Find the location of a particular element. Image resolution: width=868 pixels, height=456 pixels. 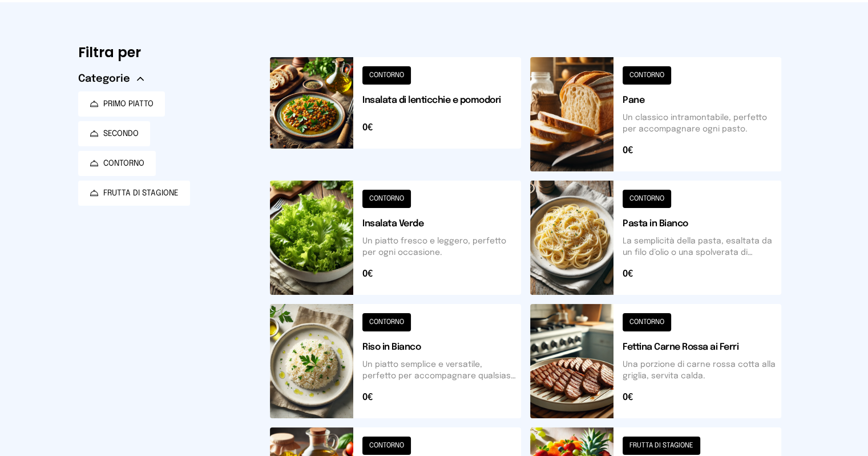

span: FRUTTA DI STAGIONE is located at coordinates (141, 193).